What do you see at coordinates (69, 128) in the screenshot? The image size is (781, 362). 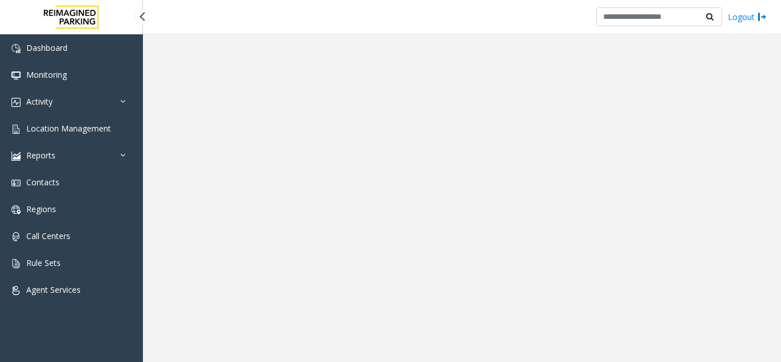 I see `span: Location Management` at bounding box center [69, 128].